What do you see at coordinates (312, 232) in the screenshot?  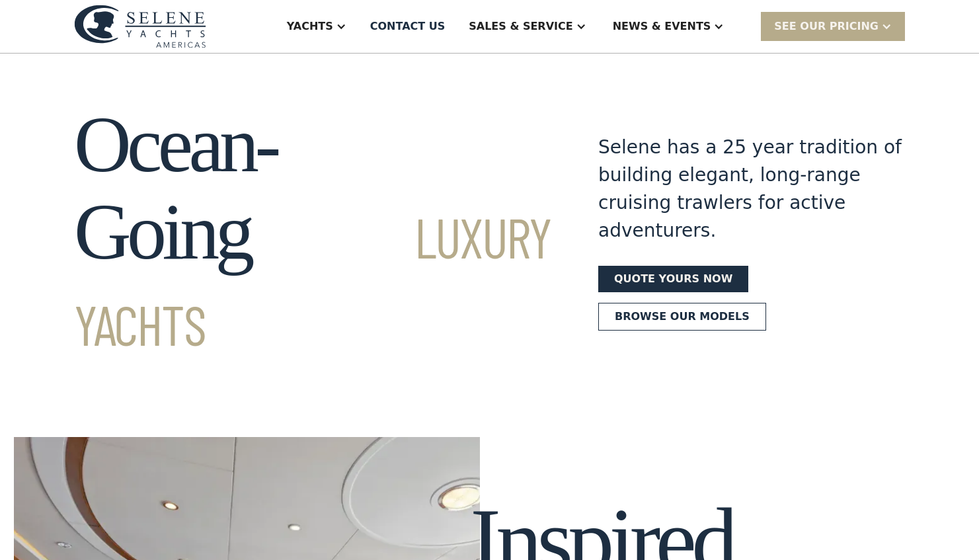 I see `h1: Ocean-Going` at bounding box center [312, 232].